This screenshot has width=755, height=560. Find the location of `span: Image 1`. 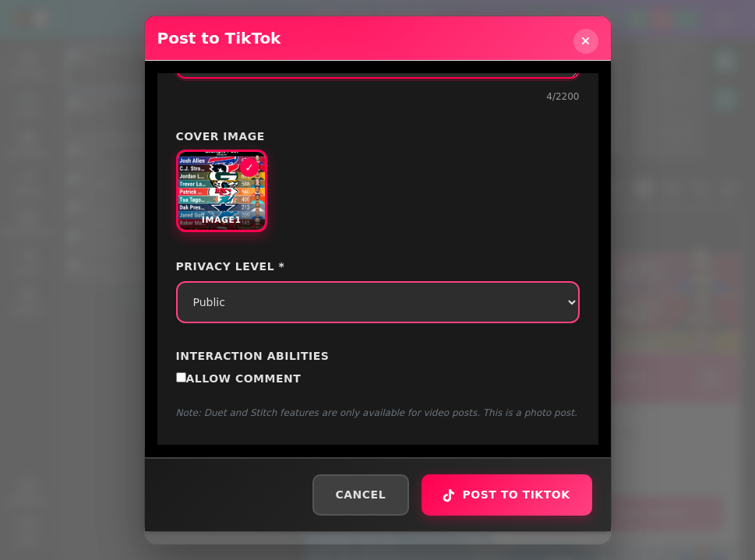

span: Image 1 is located at coordinates (222, 219).